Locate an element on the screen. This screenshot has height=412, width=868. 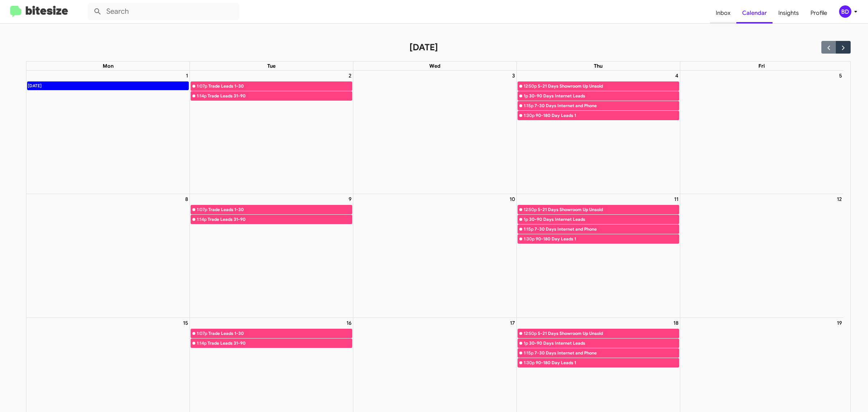
a: September 11, 2025 is located at coordinates (676, 199).